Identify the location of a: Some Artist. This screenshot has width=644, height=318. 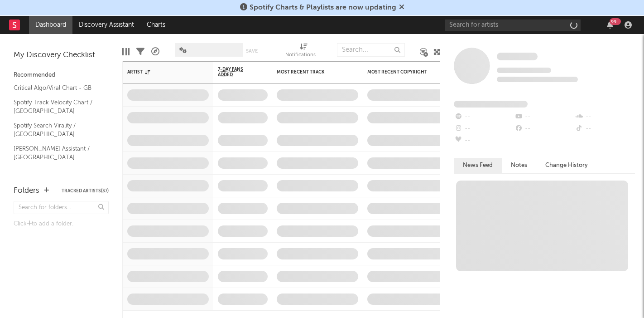
(517, 57).